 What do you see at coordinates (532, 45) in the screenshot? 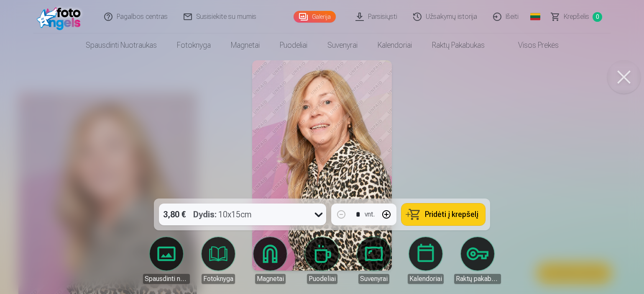
I see `a: Visos prekės` at bounding box center [532, 45].